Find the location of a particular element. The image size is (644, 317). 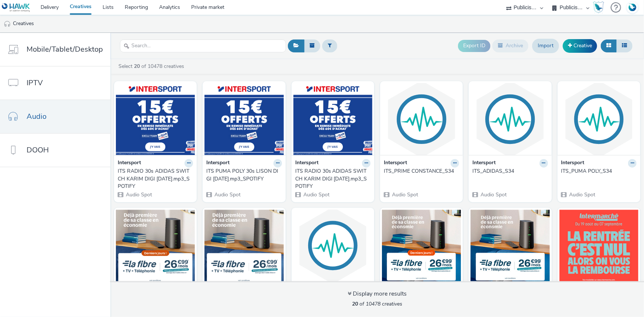

img: ITS_PRIME CONSTANCE_S34 visual is located at coordinates (421, 119).